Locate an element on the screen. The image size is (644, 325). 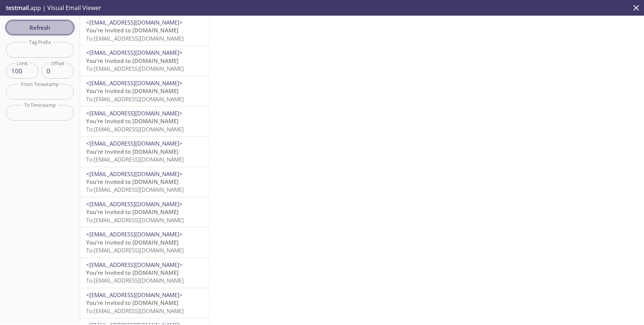
span: Refresh is located at coordinates (40, 28).